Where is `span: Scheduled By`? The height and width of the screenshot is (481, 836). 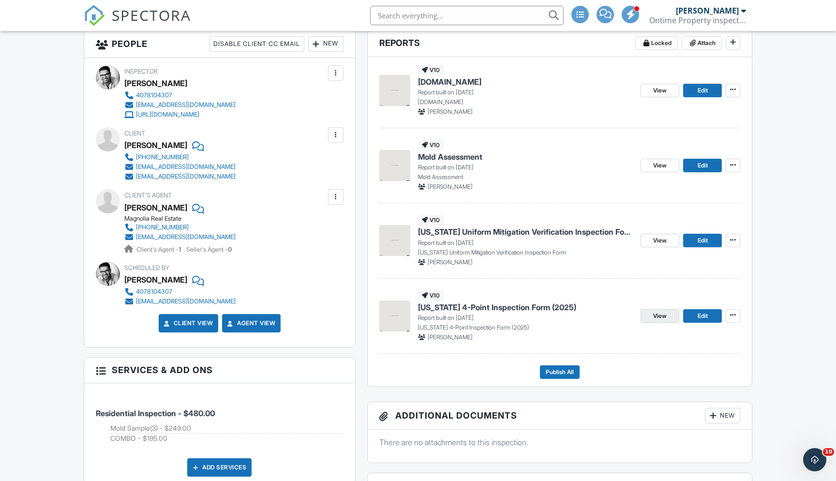 span: Scheduled By is located at coordinates (147, 268).